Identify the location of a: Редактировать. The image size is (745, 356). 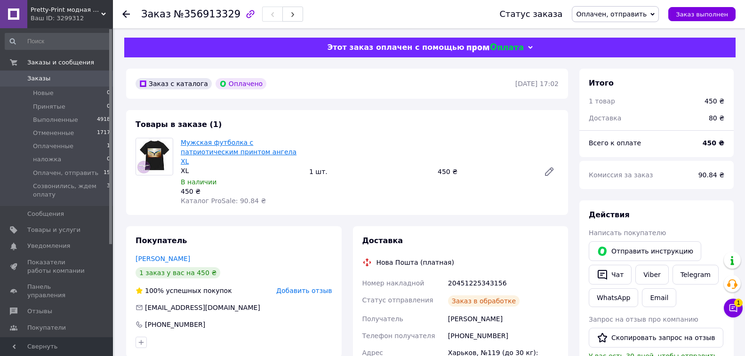
(549, 172).